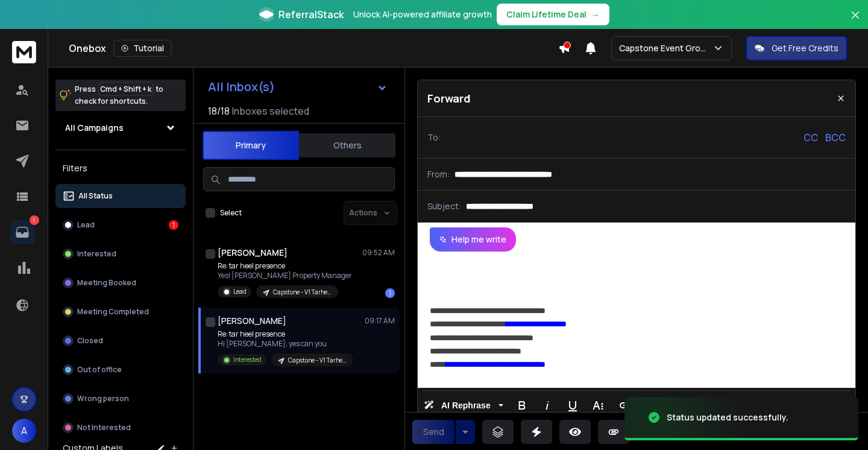 This screenshot has height=450, width=868. Describe the element at coordinates (241, 86) in the screenshot. I see `h1: All Inbox(s)` at that location.